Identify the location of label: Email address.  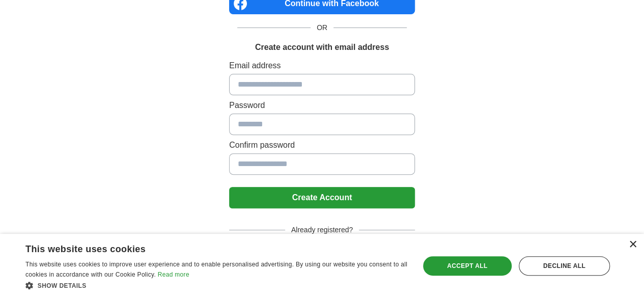
(322, 66).